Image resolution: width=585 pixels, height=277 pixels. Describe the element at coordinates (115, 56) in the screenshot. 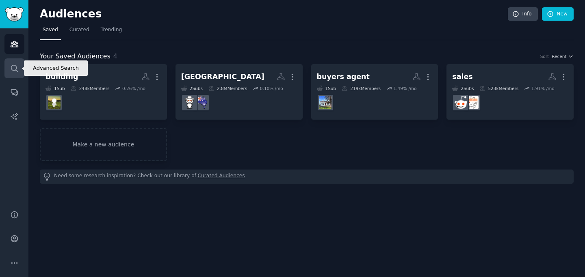

I see `span: 4` at that location.